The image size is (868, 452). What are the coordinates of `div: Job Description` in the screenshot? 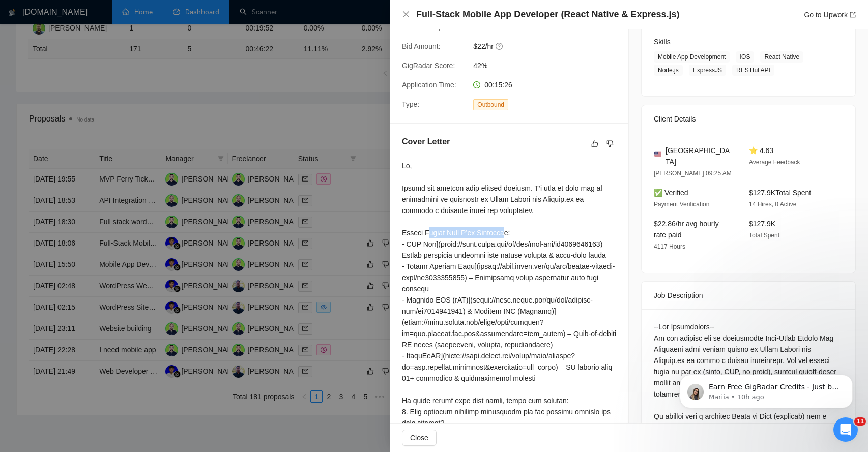 It's located at (748, 295).